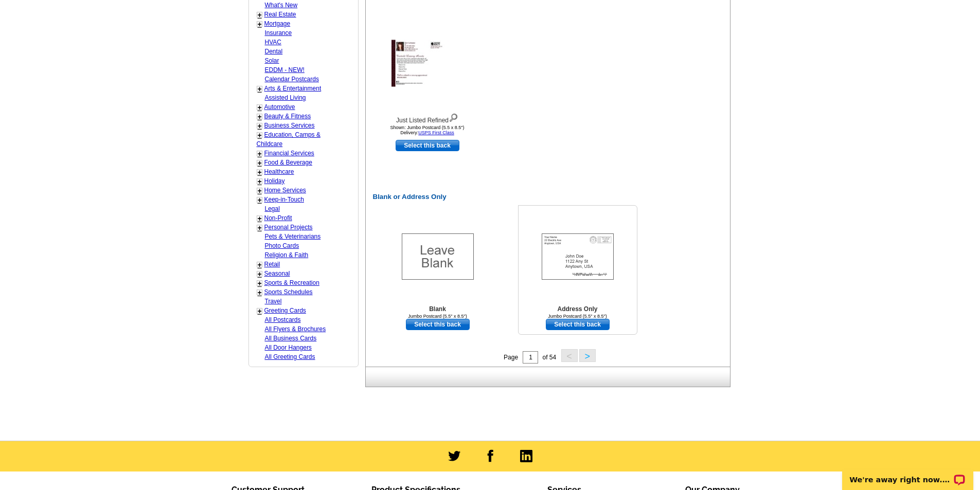 This screenshot has width=980, height=490. I want to click on a: Dental, so click(273, 51).